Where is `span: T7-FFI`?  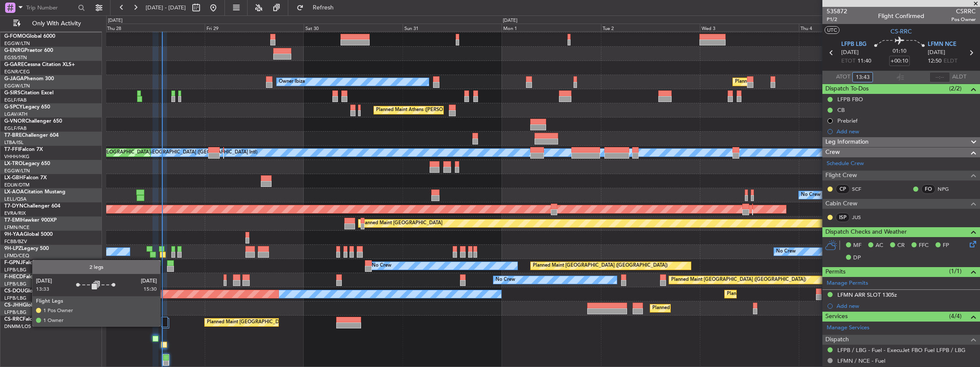 span: T7-FFI is located at coordinates (11, 150).